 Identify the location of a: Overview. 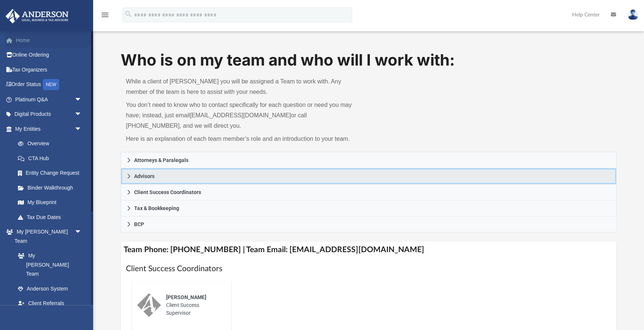
(52, 144).